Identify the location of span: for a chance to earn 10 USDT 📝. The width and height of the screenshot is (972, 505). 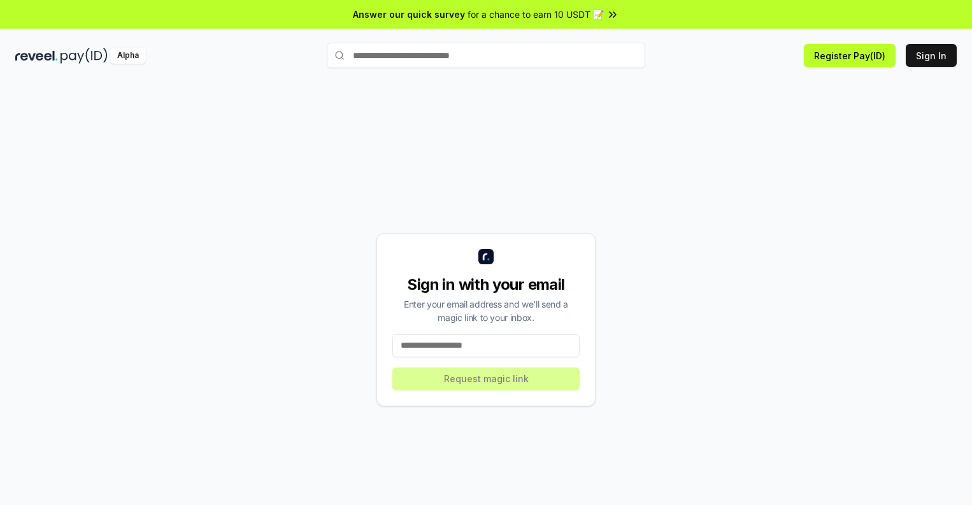
(536, 14).